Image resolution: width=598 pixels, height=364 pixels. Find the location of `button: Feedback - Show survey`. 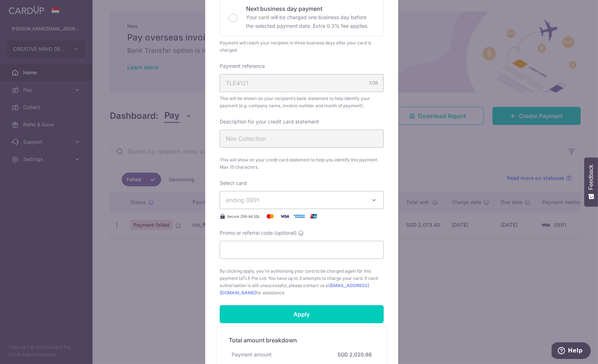

button: Feedback - Show survey is located at coordinates (591, 182).